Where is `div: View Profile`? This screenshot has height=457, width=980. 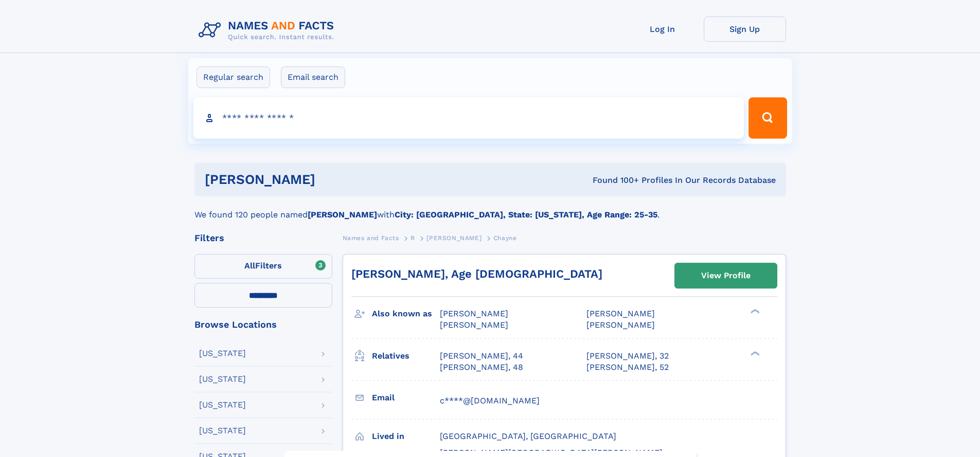
div: View Profile is located at coordinates (726, 276).